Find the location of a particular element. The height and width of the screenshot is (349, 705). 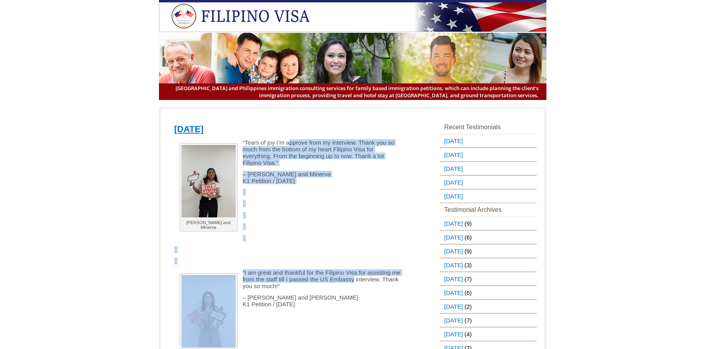

li: (3) is located at coordinates (488, 265).